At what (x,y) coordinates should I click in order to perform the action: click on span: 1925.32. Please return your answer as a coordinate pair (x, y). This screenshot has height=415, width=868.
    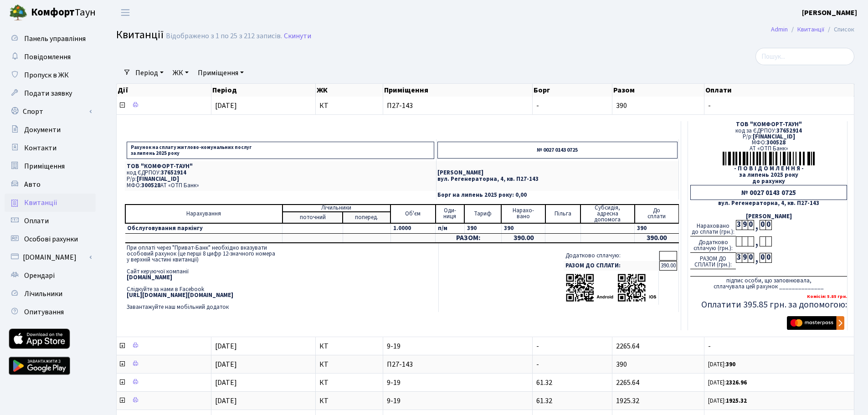
    Looking at the image, I should click on (627, 400).